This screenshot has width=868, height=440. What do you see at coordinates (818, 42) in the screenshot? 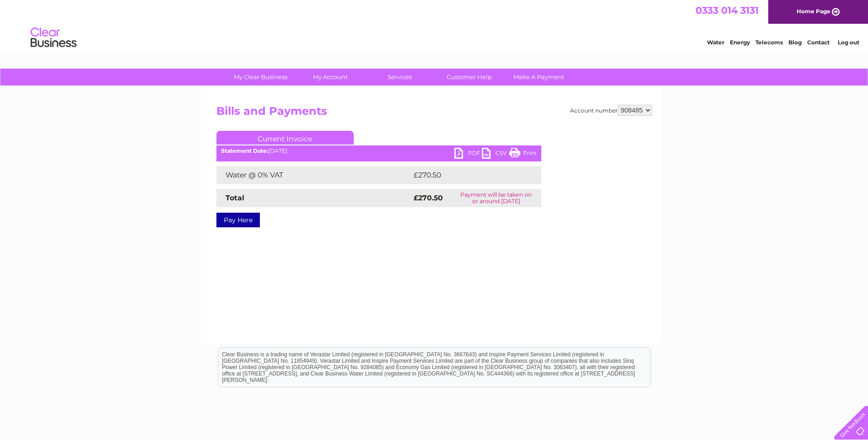
I see `a: Contact` at bounding box center [818, 42].